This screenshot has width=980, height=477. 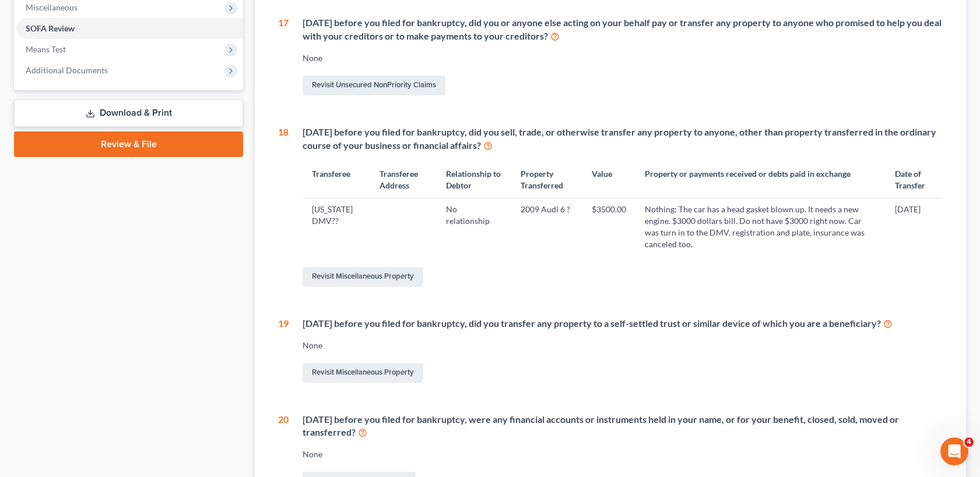 I want to click on th: Property Transferred, so click(x=547, y=180).